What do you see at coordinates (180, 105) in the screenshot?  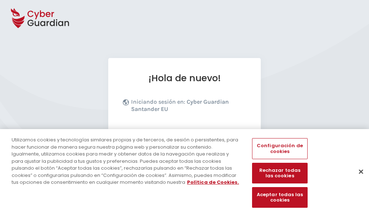 I see `b: Cyber Guardian Santander EU` at bounding box center [180, 105].